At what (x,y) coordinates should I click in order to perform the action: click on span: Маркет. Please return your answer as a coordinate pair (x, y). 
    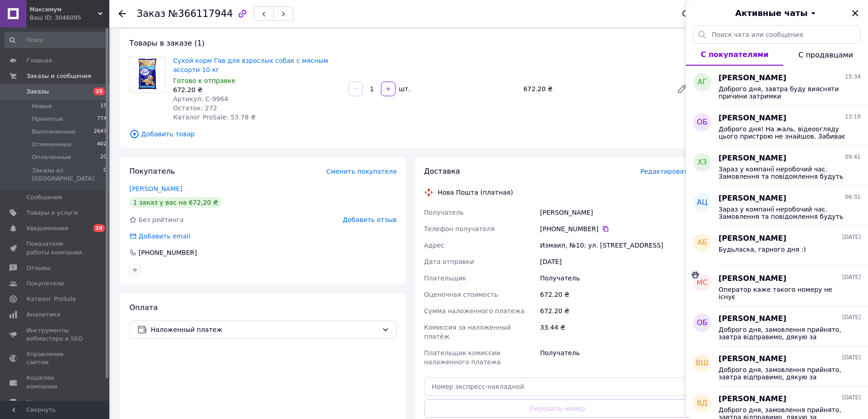
    Looking at the image, I should click on (38, 402).